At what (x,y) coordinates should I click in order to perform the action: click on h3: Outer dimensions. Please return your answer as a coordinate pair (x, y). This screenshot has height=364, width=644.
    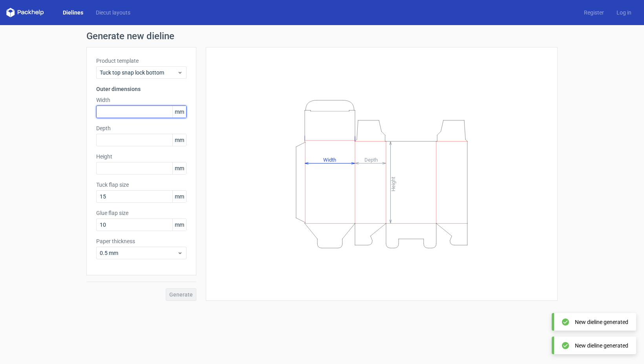
    Looking at the image, I should click on (141, 89).